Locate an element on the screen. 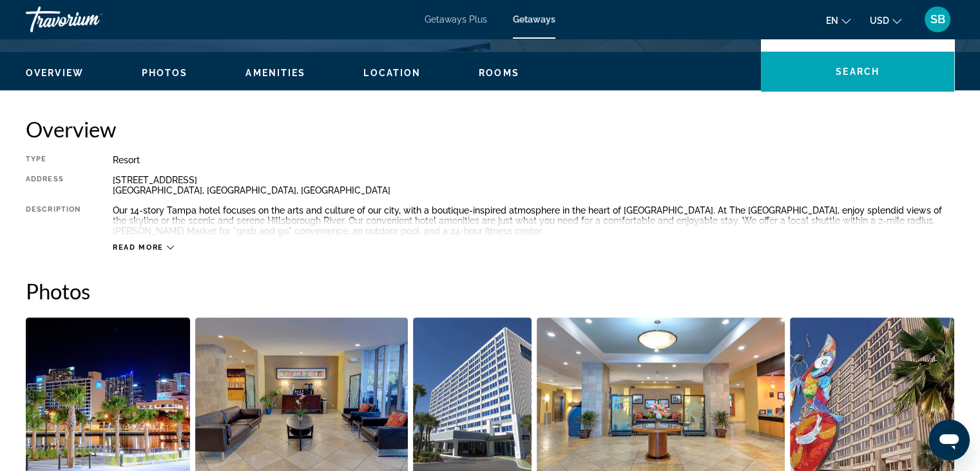 Image resolution: width=980 pixels, height=471 pixels. span: Read more is located at coordinates (138, 247).